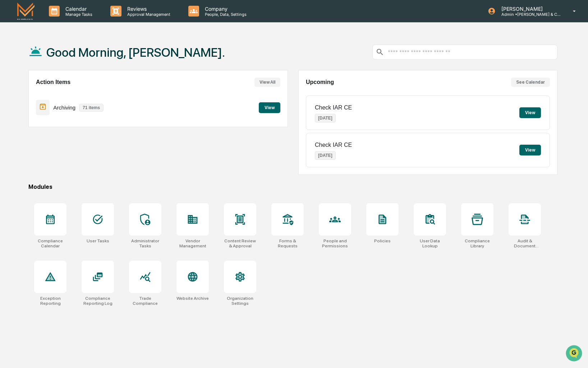 The height and width of the screenshot is (368, 588). I want to click on div: Compliance Library, so click(477, 244).